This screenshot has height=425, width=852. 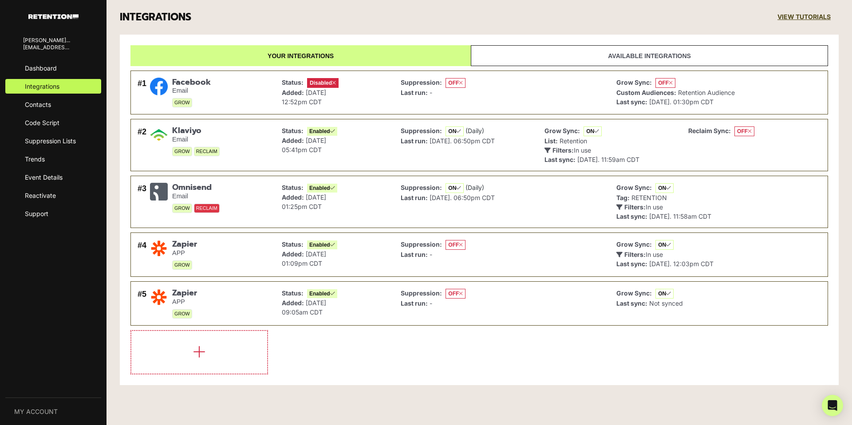 What do you see at coordinates (142, 93) in the screenshot?
I see `div: #1` at bounding box center [142, 93].